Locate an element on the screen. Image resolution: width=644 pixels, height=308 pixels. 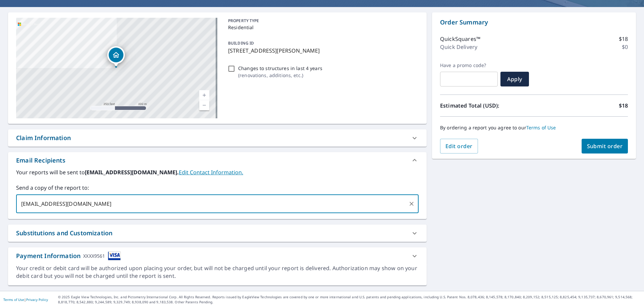
div: Payment InformationXXXX9561cardImage is located at coordinates (217, 256).